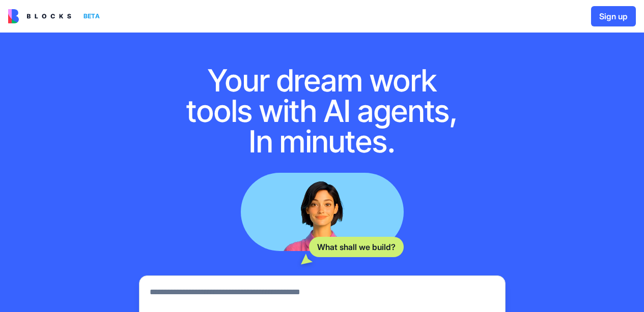 This screenshot has width=644, height=312. I want to click on div: BETA, so click(92, 16).